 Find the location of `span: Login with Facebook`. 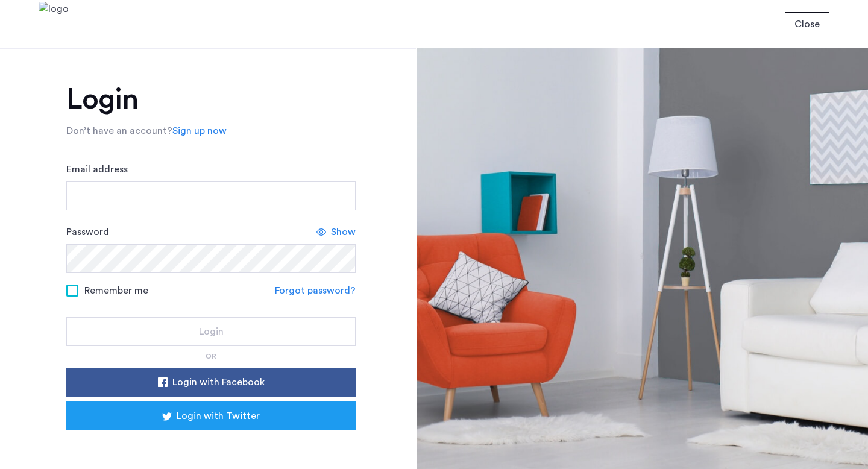

span: Login with Facebook is located at coordinates (218, 382).